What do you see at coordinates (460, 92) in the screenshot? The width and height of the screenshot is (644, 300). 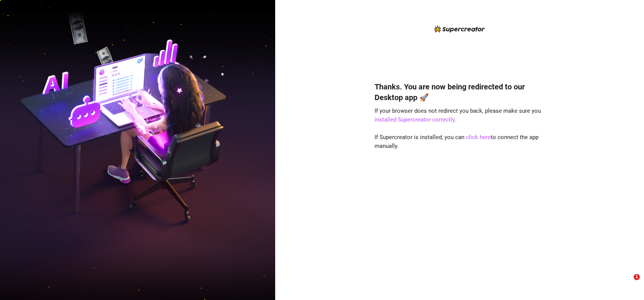 I see `h4: Thanks. You are now being redirected to our Desktop app 🚀` at bounding box center [460, 92].